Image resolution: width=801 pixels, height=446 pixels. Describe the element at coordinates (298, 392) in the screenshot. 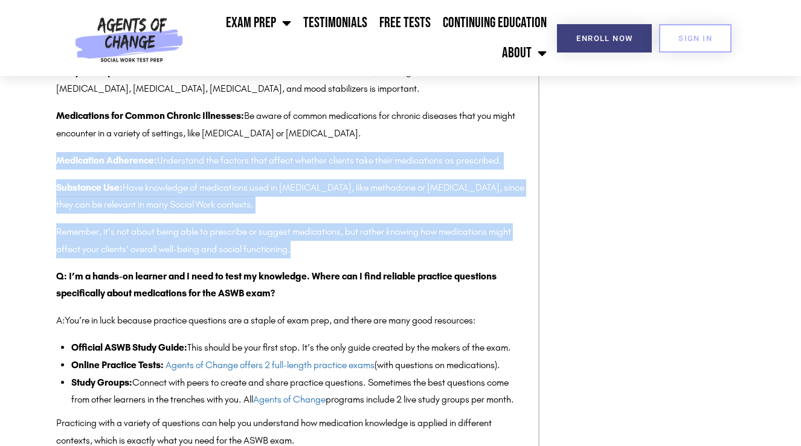

I see `li: Connect with peers to create and share practice questions. Sometimes the best questions come from...` at that location.